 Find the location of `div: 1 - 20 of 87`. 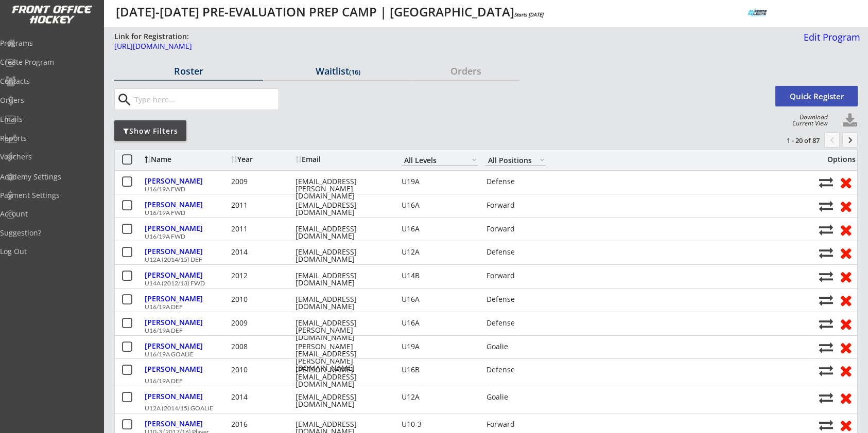

div: 1 - 20 of 87 is located at coordinates (793, 140).